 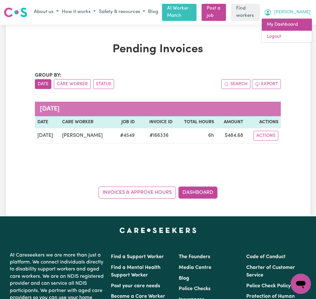 I want to click on th: Care Worker, so click(x=87, y=122).